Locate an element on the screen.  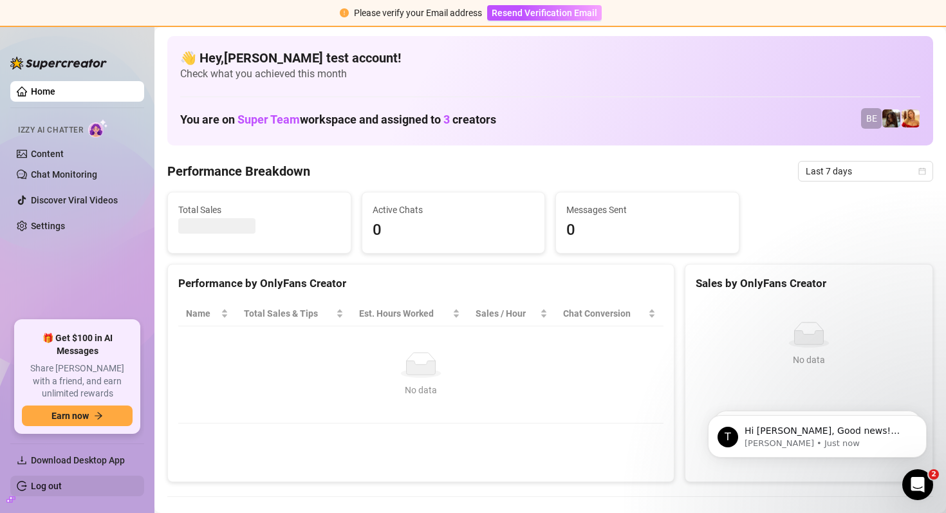
span: Super Team is located at coordinates (268, 119).